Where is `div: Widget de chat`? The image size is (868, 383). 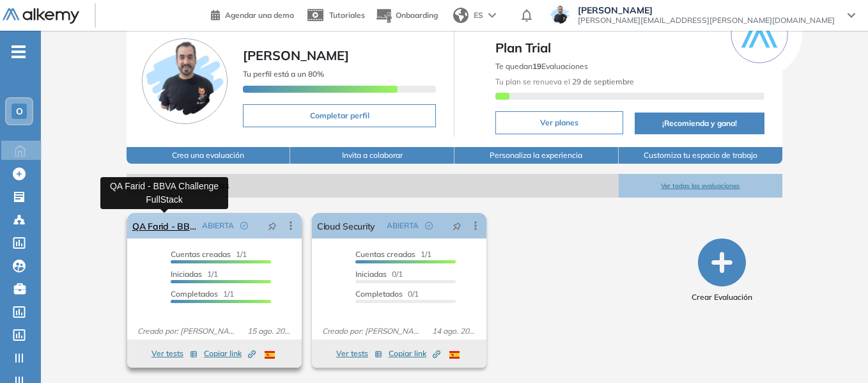 div: Widget de chat is located at coordinates (836, 352).